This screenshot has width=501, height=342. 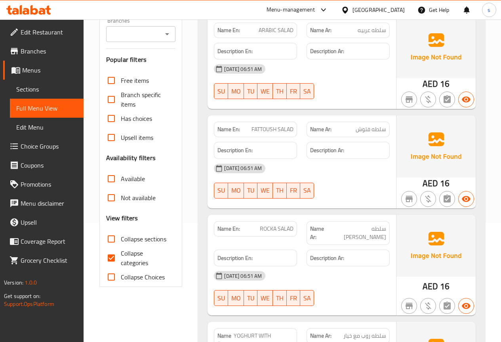 I want to click on a: Support.OpsPlatform, so click(x=29, y=304).